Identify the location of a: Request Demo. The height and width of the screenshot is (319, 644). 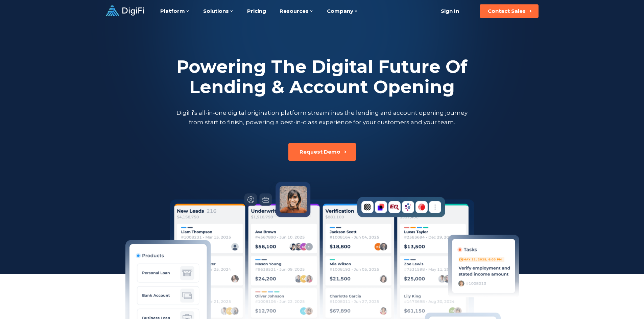
(322, 152).